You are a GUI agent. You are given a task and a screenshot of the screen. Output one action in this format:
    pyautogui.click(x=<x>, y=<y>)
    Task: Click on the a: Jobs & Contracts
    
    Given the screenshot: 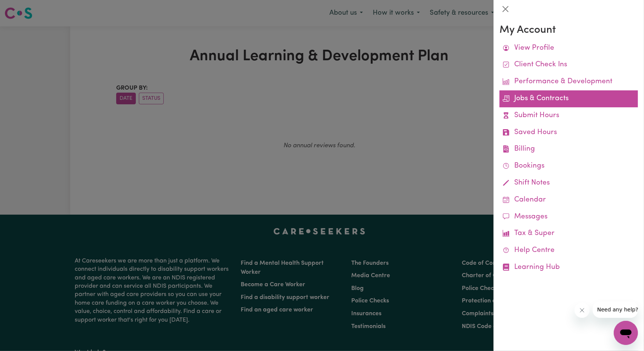 What is the action you would take?
    pyautogui.click(x=568, y=99)
    